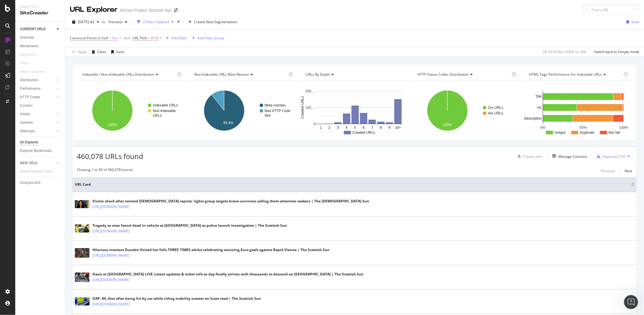 The image size is (644, 315). What do you see at coordinates (127, 38) in the screenshot?
I see `button: and` at bounding box center [127, 38].